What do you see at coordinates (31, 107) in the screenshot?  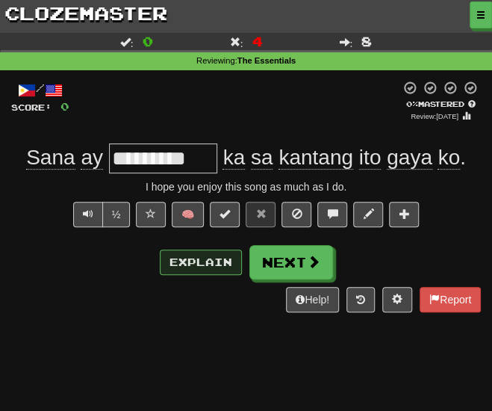 I see `span: Score:` at bounding box center [31, 107].